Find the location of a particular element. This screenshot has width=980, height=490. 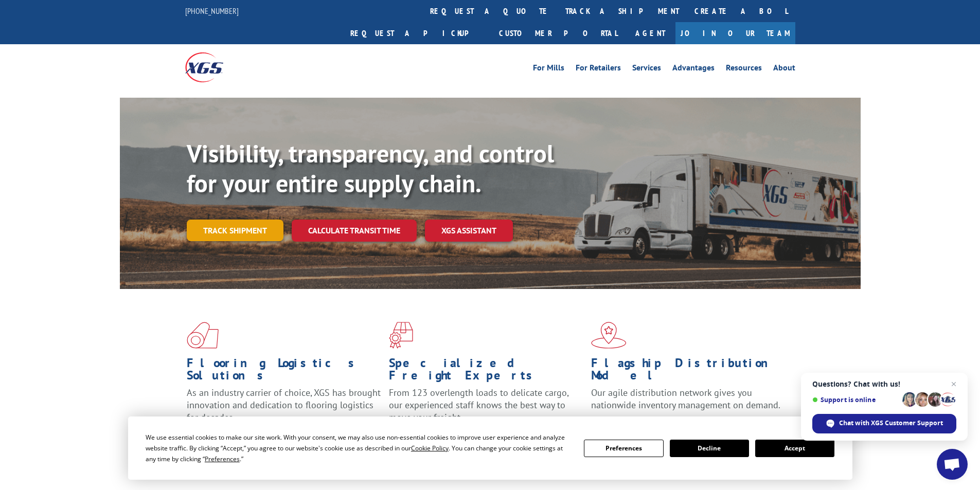

p: From 123 overlength loads to delicate cargo, our experienced staff knows the best way to move you... is located at coordinates (486, 409).